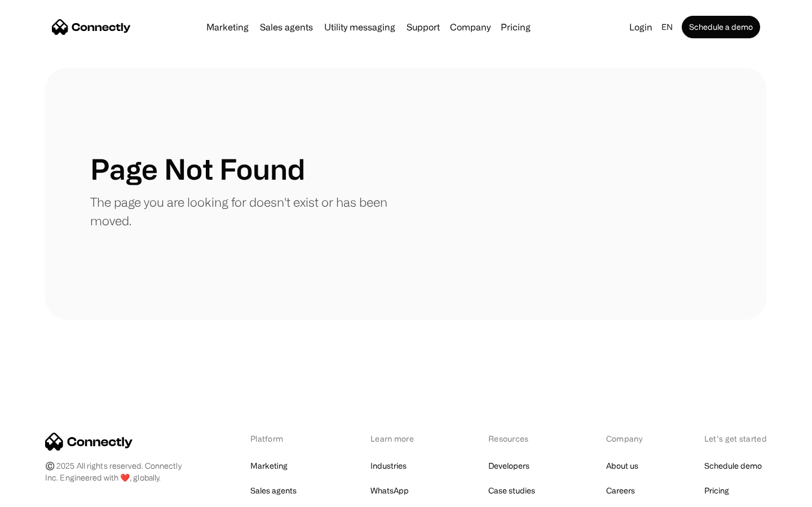  I want to click on a: Developers, so click(508, 466).